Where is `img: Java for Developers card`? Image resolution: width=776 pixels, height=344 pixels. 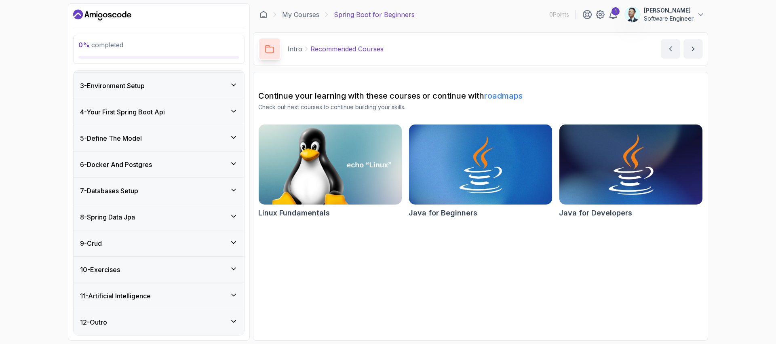
img: Java for Developers card is located at coordinates (631, 164).